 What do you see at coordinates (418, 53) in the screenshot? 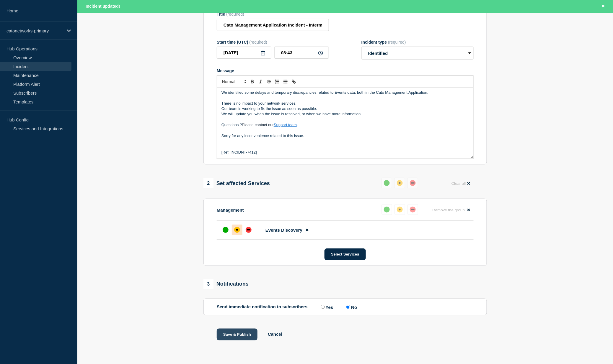
I see `select: Incident type` at bounding box center [418, 53].